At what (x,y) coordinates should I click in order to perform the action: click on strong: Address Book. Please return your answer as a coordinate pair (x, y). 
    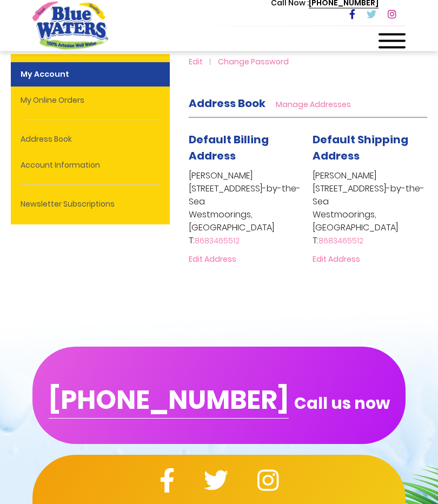
    Looking at the image, I should click on (227, 104).